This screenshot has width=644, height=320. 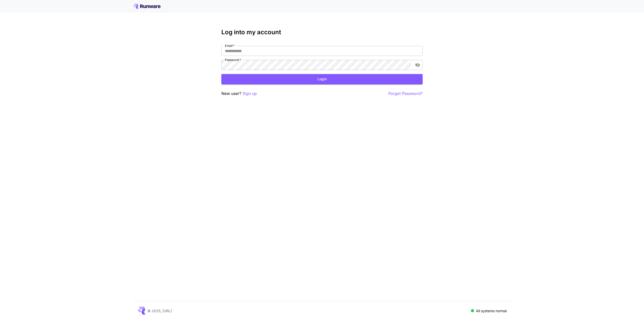 I want to click on p: Forgot Password?, so click(x=406, y=93).